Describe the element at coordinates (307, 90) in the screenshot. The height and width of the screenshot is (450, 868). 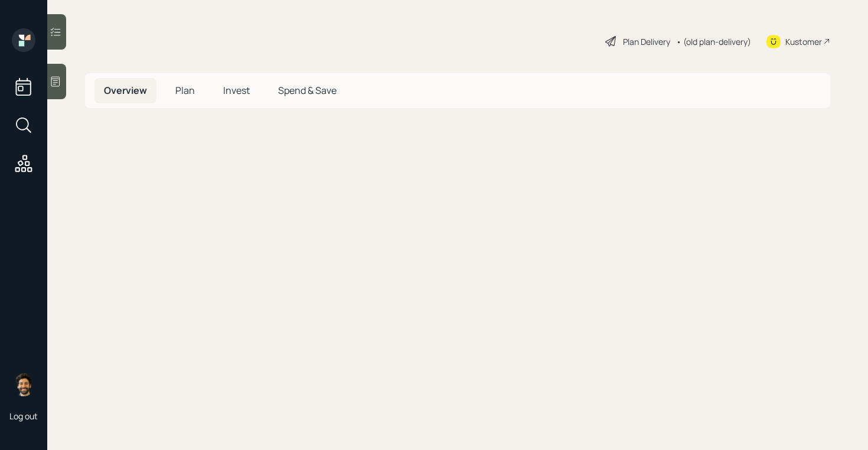
I see `span: Spend & Save` at that location.